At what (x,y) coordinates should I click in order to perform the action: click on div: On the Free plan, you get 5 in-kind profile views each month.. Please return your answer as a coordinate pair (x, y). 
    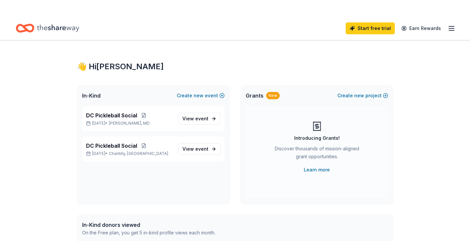
    Looking at the image, I should click on (149, 233).